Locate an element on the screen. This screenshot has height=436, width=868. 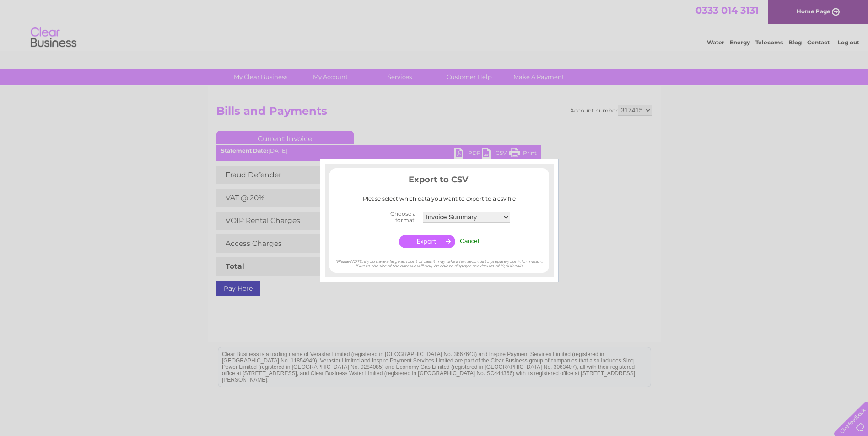
input: Cancel is located at coordinates (469, 241).